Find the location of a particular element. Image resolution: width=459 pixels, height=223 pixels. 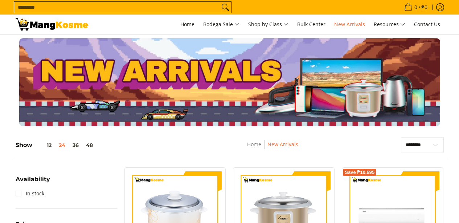

a: Bulk Center is located at coordinates (312, 24).